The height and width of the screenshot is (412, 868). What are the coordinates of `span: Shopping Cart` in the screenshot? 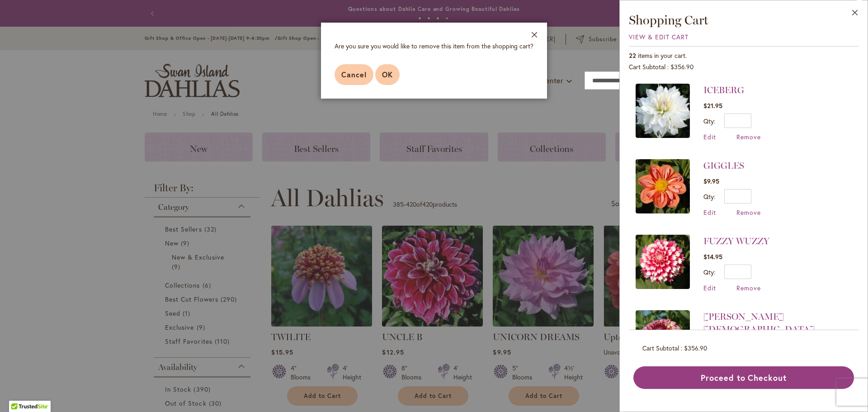 It's located at (668, 20).